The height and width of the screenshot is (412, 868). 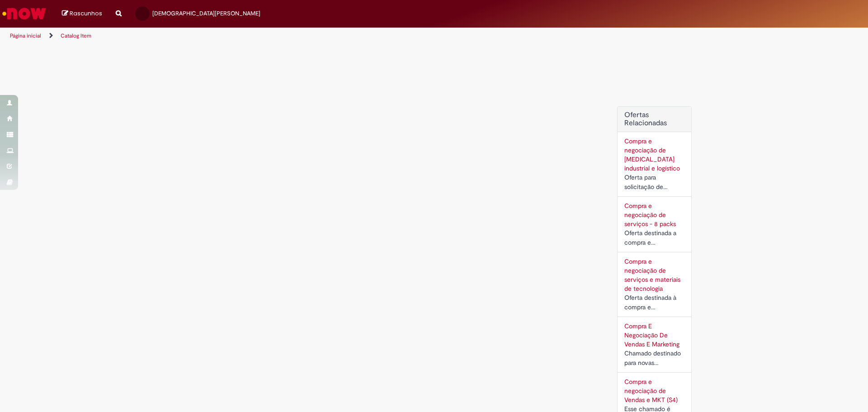 I want to click on a: Compra e negociação de Vendas e MKT (S4), so click(x=650, y=390).